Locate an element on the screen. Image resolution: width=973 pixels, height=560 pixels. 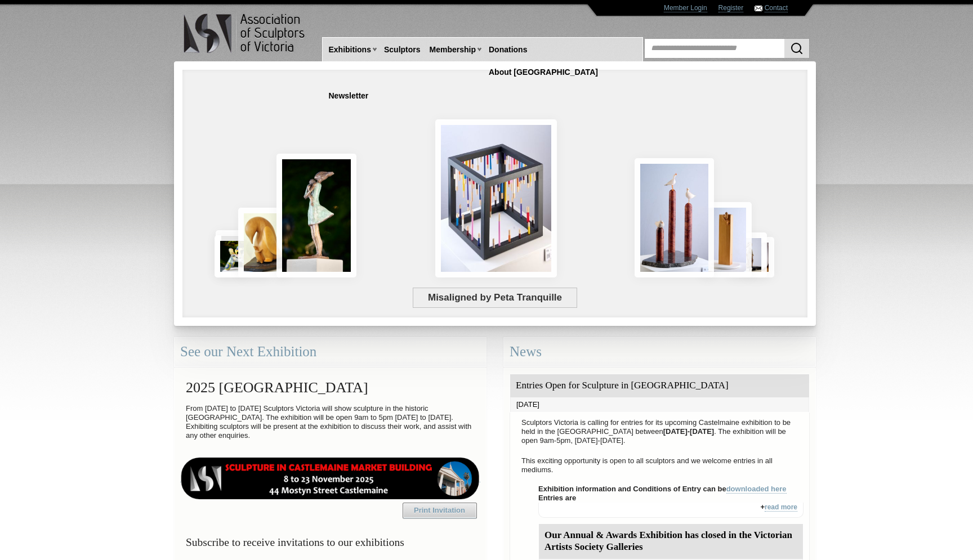
a: Donations is located at coordinates (509, 50).